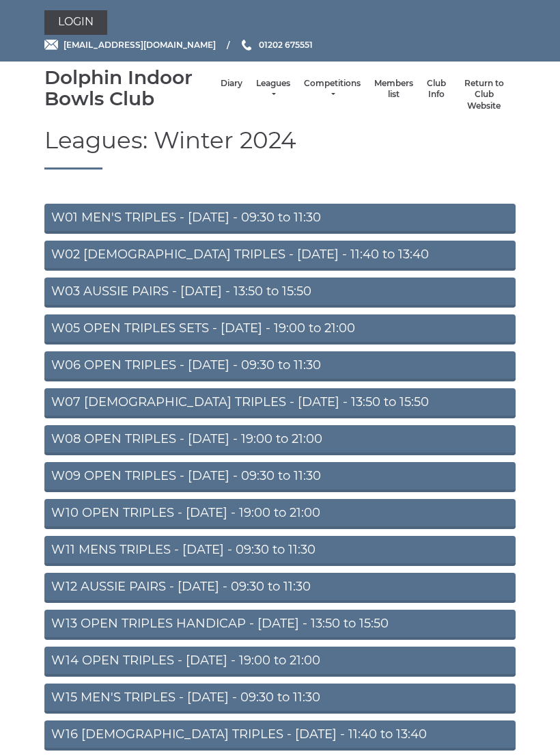 This screenshot has width=560, height=756. What do you see at coordinates (393, 89) in the screenshot?
I see `a: Members list` at bounding box center [393, 89].